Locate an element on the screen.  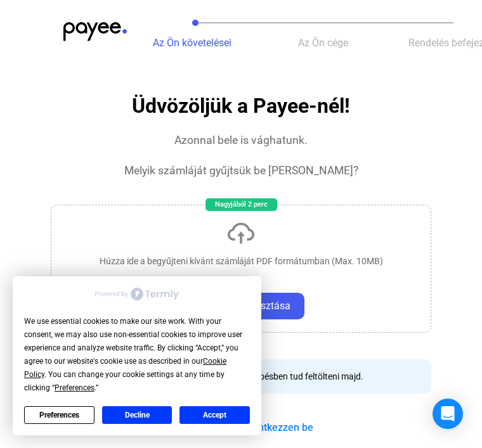
button: Decline is located at coordinates (137, 414).